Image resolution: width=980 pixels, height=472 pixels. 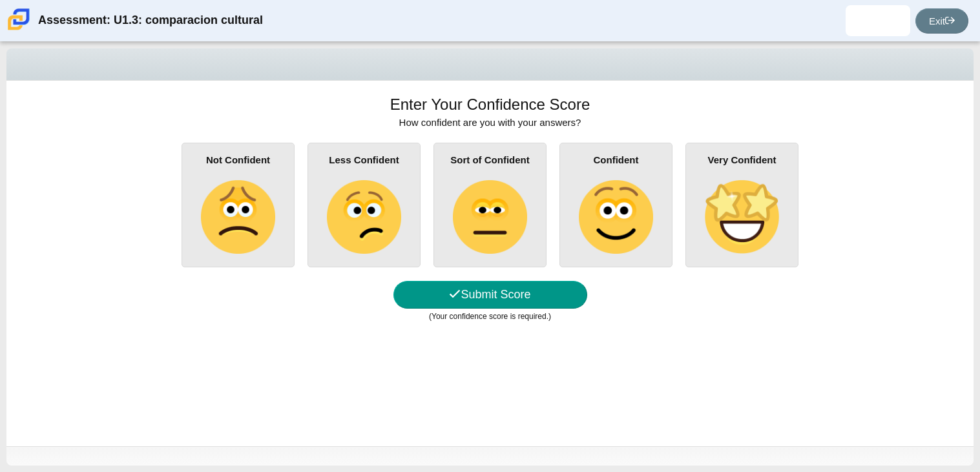 I want to click on img: neutral-face.png, so click(x=490, y=217).